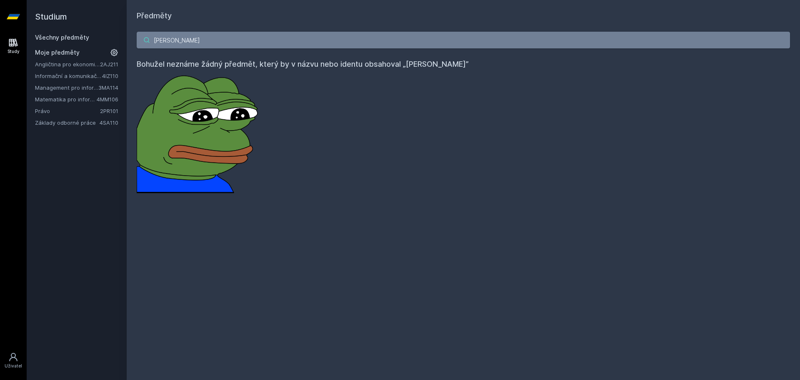 Image resolution: width=800 pixels, height=380 pixels. I want to click on a: Všechny předměty, so click(62, 37).